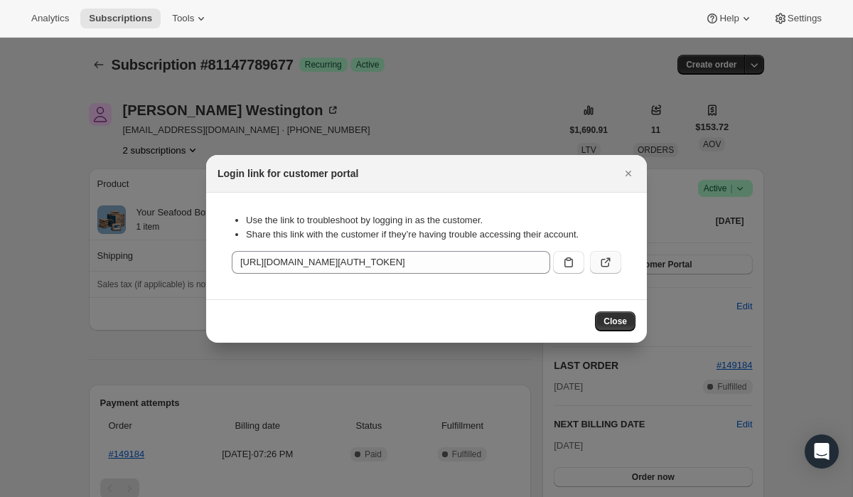  Describe the element at coordinates (50, 18) in the screenshot. I see `span: Analytics` at that location.